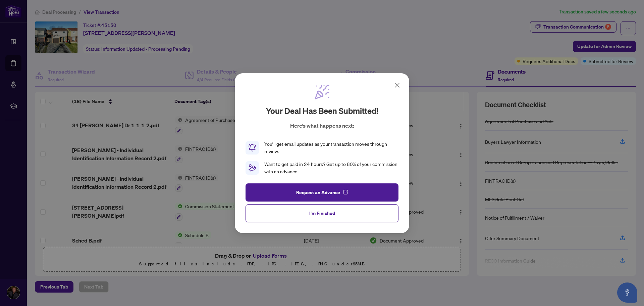 This screenshot has height=306, width=644. I want to click on div: Want to get paid in 24 hours? Get up to 80% of your commission with an advance., so click(331, 168).